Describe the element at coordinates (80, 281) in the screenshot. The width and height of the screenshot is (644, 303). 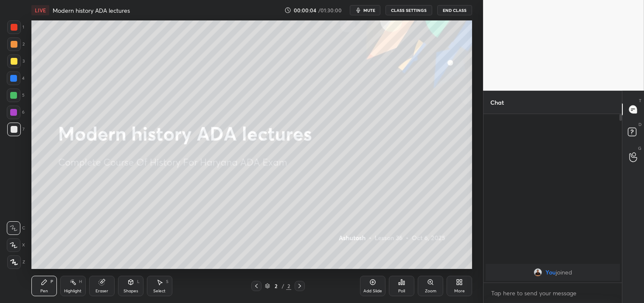
I see `div: H` at that location.